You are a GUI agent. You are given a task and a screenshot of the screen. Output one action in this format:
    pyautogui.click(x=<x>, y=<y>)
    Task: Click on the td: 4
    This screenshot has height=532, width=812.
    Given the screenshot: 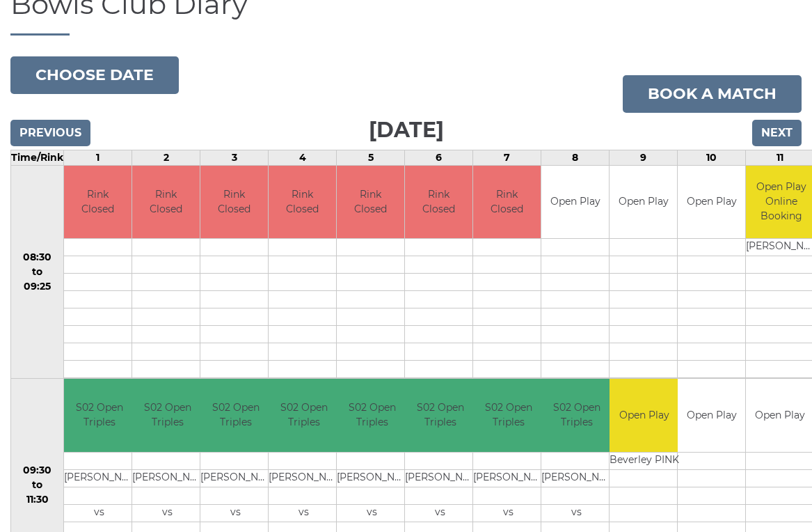 What is the action you would take?
    pyautogui.click(x=302, y=158)
    